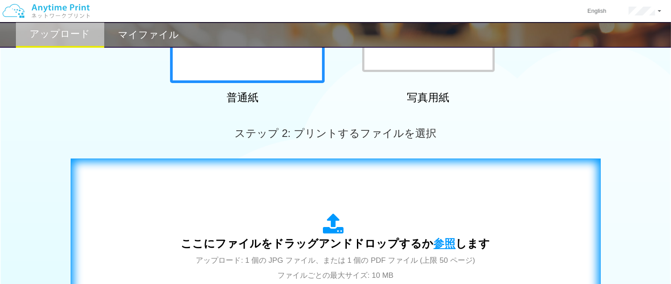 This screenshot has height=284, width=671. I want to click on h2: 写真用紙, so click(428, 98).